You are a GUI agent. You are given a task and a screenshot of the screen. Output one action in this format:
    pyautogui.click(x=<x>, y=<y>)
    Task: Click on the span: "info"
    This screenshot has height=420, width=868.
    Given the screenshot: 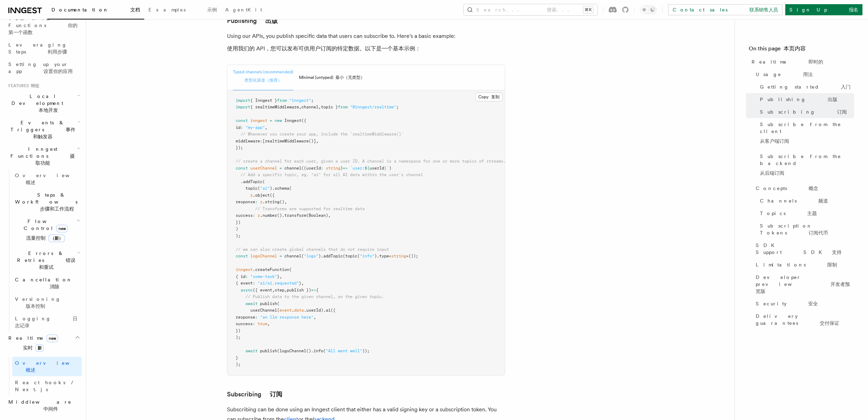 What is the action you would take?
    pyautogui.click(x=367, y=256)
    